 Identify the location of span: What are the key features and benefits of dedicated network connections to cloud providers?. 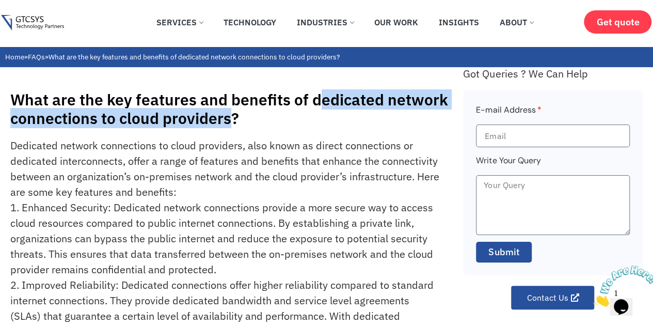
(194, 57).